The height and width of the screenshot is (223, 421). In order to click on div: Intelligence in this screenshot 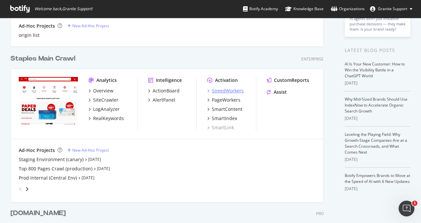, I will do `click(169, 80)`.